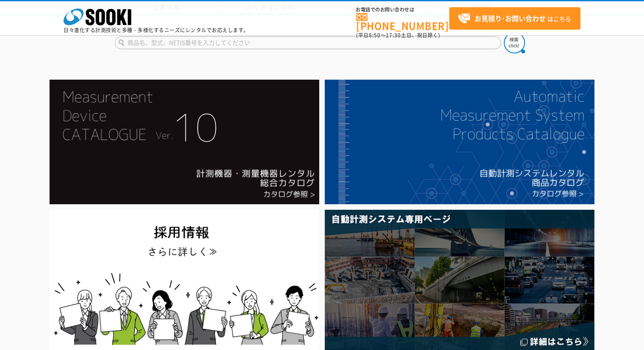 This screenshot has width=644, height=350. What do you see at coordinates (515, 18) in the screenshot?
I see `a: お見積り･お問い合わせはこちら` at bounding box center [515, 18].